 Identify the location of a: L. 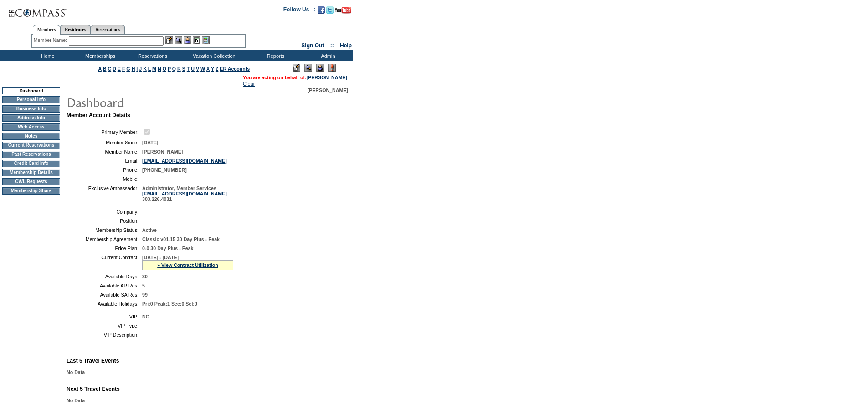
(149, 69).